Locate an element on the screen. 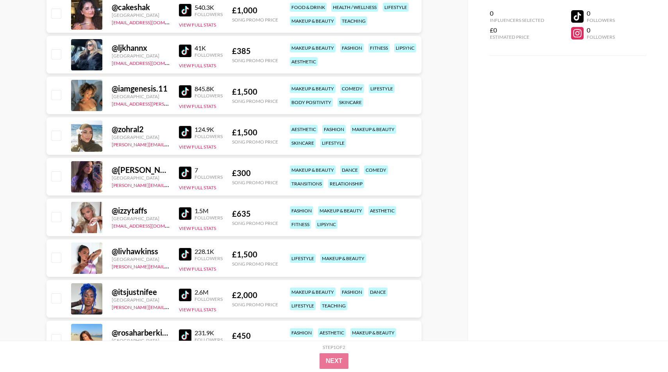  div: £ 300 is located at coordinates (255, 173).